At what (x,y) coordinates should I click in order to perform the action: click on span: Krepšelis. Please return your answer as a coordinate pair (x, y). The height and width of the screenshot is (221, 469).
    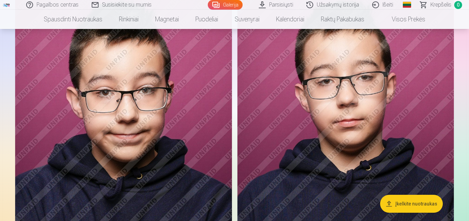
    Looking at the image, I should click on (441, 5).